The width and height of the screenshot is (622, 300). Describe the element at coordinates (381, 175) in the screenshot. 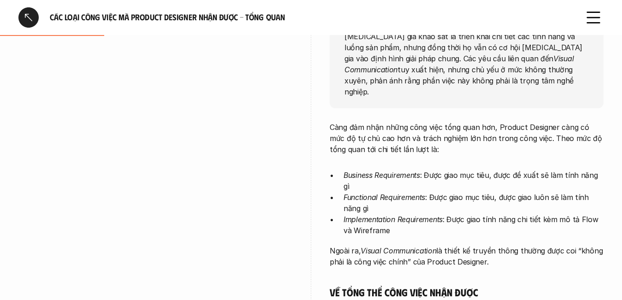

I see `em: Business Requirements` at that location.